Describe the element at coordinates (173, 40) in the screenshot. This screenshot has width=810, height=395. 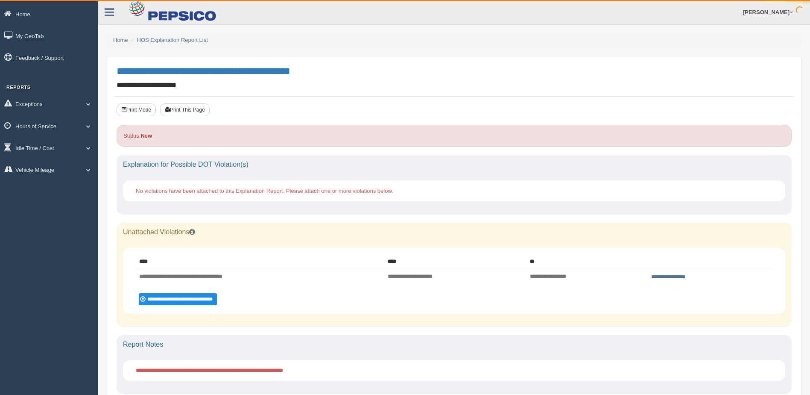
I see `a: HOS Explanation Report List` at that location.